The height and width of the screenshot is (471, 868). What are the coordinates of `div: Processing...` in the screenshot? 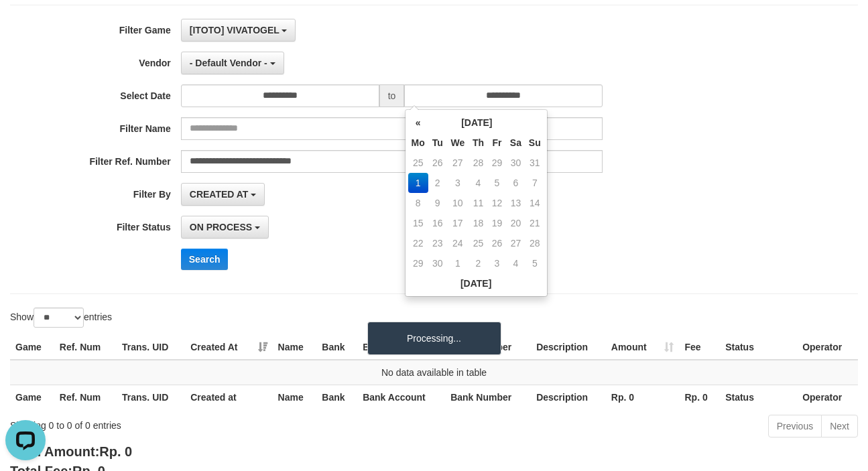 It's located at (434, 338).